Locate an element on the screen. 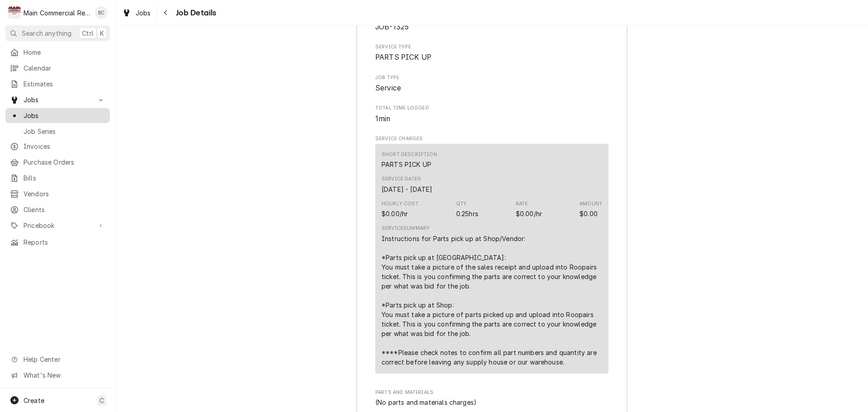  span: Service Charges is located at coordinates (492, 139).